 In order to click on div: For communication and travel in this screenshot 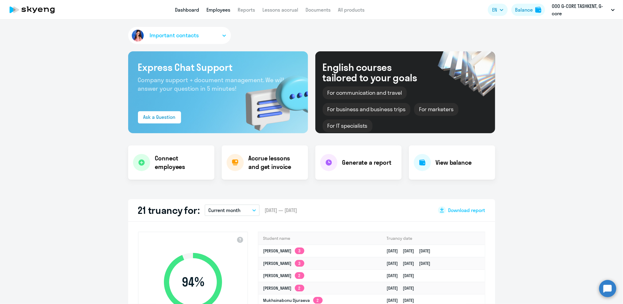, I will do `click(365, 93)`.